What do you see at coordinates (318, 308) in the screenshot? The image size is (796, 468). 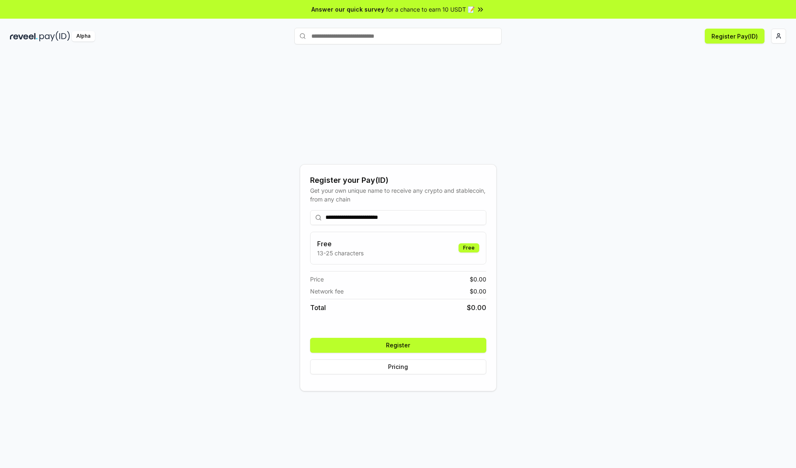 I see `span: Total` at bounding box center [318, 308].